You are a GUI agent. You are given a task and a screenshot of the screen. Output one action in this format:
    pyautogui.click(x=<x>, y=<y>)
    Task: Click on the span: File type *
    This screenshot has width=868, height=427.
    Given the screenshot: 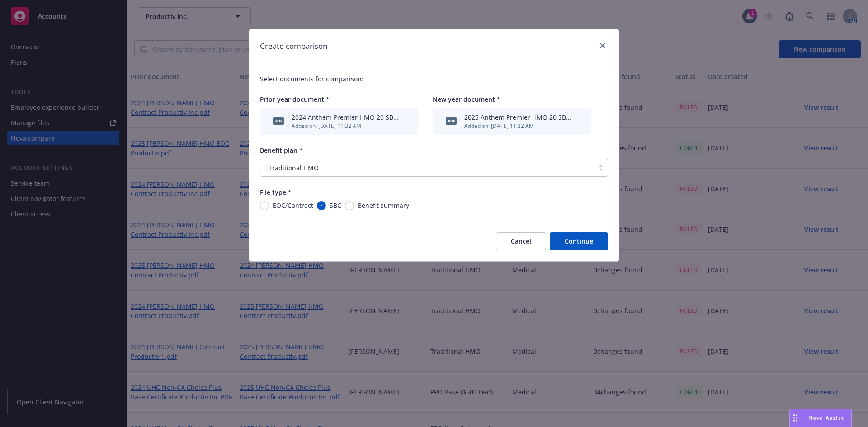 What is the action you would take?
    pyautogui.click(x=276, y=192)
    